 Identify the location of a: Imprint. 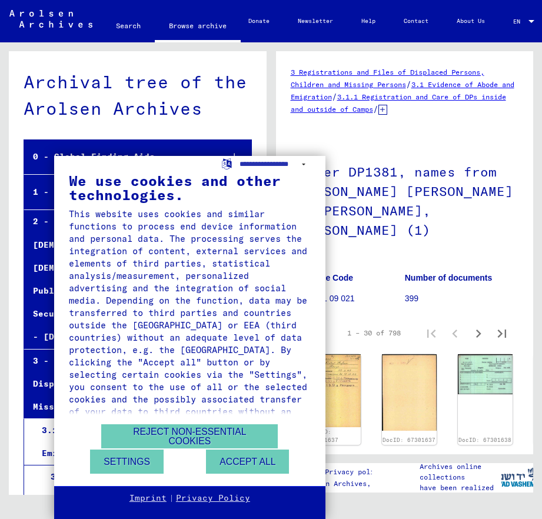
(148, 498).